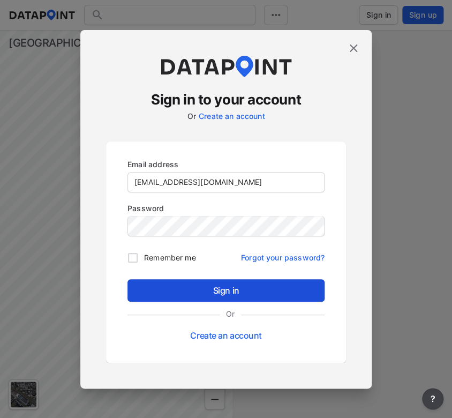 This screenshot has height=418, width=452. I want to click on p: Email address, so click(226, 164).